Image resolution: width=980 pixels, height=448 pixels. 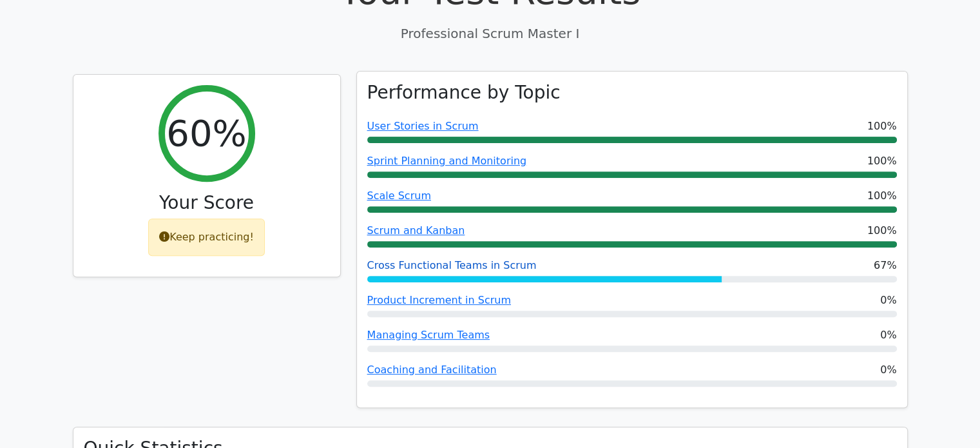 I want to click on a: Cross Functional Teams in Scrum, so click(x=452, y=265).